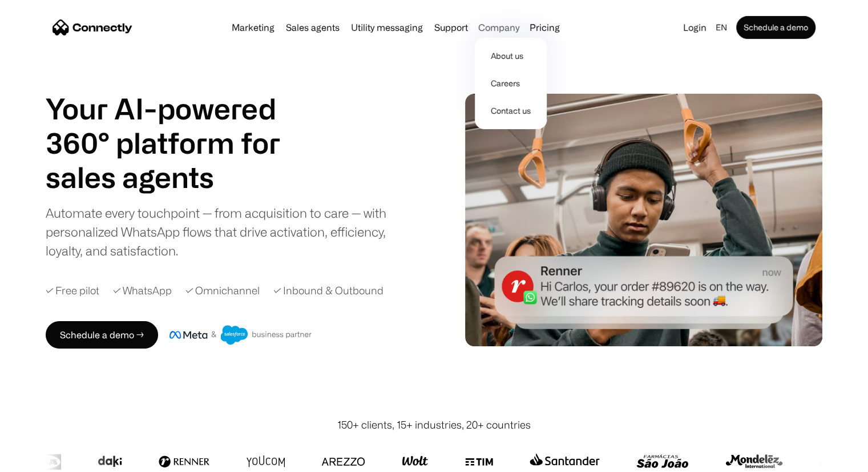  Describe the element at coordinates (177, 126) in the screenshot. I see `h1: Your AI-powered 360° platform for` at that location.